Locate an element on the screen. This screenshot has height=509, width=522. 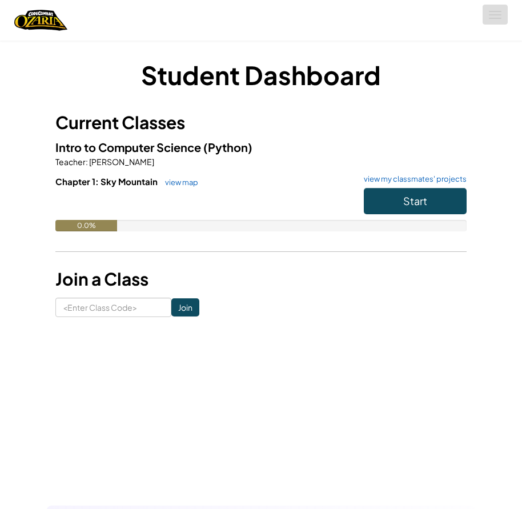
span: (Python) is located at coordinates (228, 147).